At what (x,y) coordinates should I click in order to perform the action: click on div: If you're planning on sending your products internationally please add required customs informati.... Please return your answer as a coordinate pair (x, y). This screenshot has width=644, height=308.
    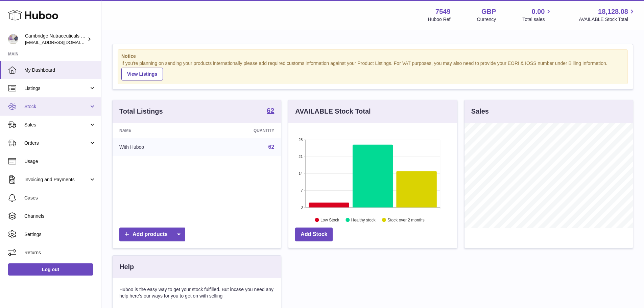
    Looking at the image, I should click on (373, 70).